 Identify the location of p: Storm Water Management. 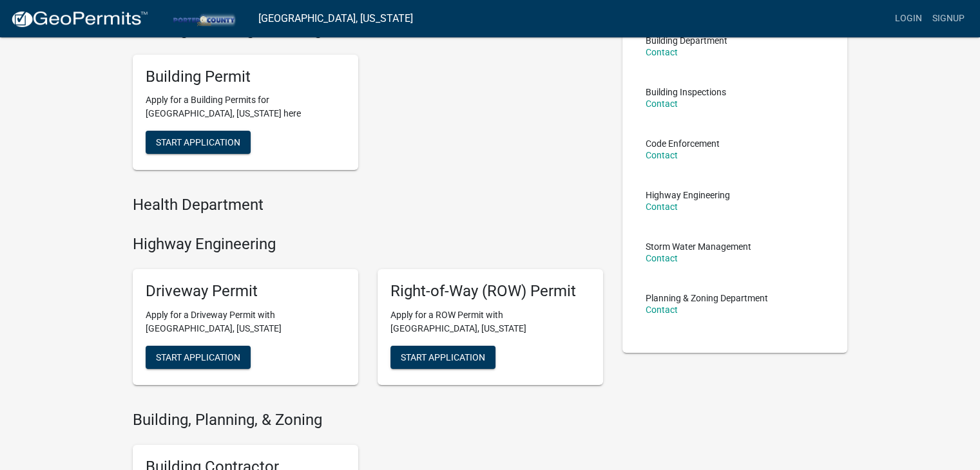
(699, 247).